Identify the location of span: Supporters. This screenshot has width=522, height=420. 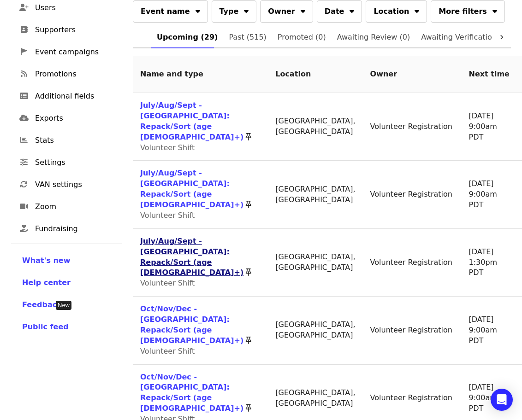
(75, 30).